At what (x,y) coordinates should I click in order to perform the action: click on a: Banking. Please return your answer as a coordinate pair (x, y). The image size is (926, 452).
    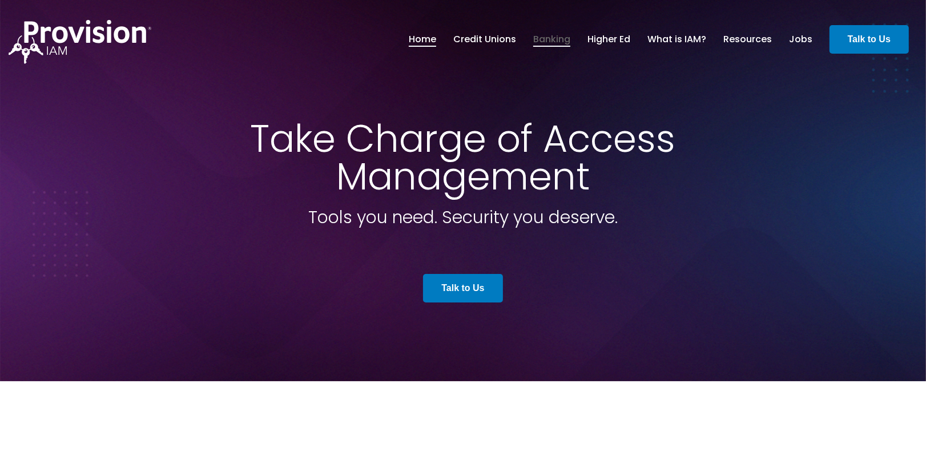
    Looking at the image, I should click on (552, 39).